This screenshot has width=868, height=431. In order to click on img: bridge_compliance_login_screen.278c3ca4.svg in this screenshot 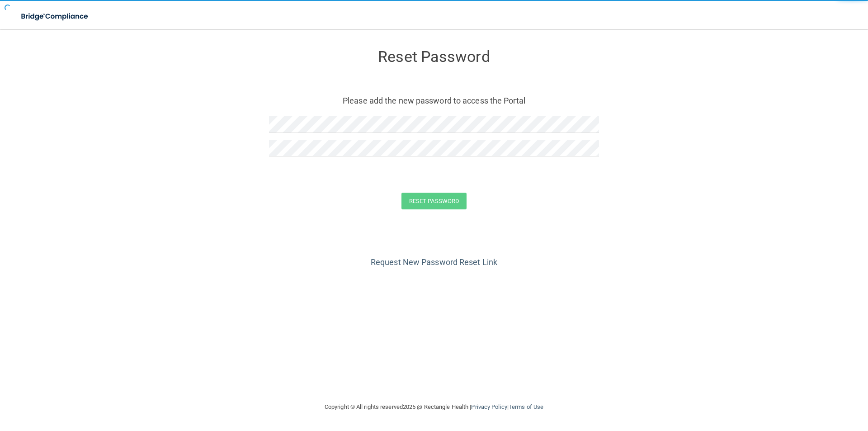, I will do `click(55, 16)`.